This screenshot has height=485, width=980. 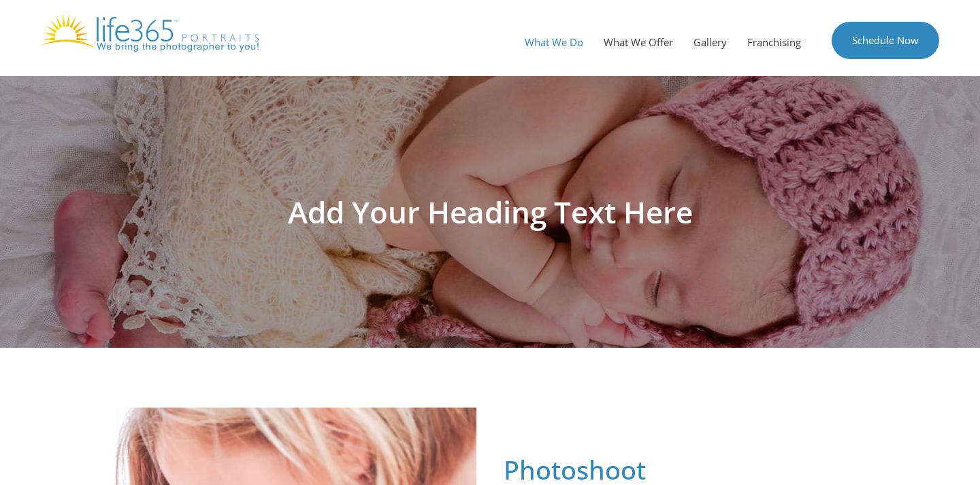 I want to click on a: Gallery, so click(x=709, y=42).